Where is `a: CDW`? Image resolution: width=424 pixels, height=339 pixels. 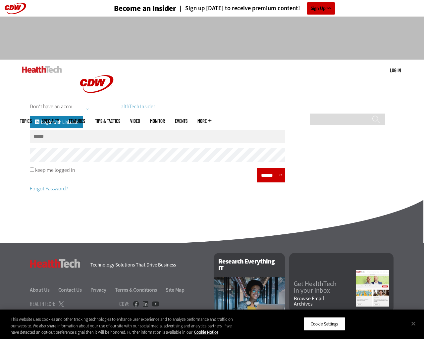 a: CDW is located at coordinates (97, 107).